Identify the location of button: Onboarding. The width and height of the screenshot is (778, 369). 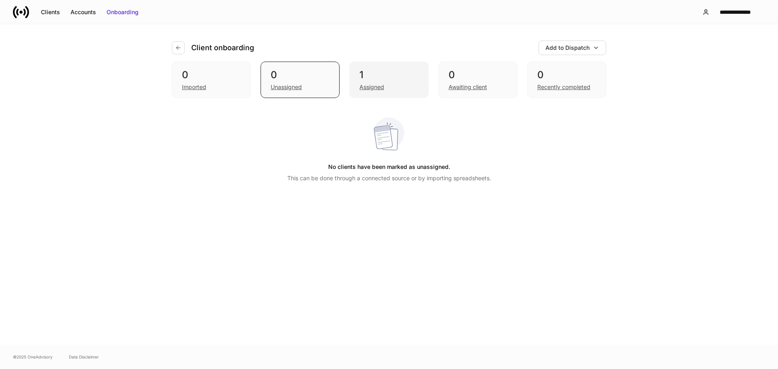
(122, 12).